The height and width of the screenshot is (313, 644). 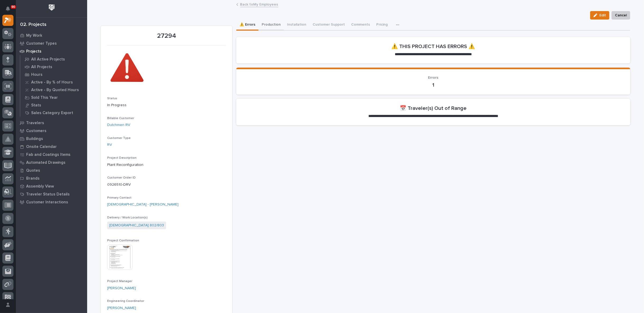 I want to click on p: My Work, so click(x=34, y=36).